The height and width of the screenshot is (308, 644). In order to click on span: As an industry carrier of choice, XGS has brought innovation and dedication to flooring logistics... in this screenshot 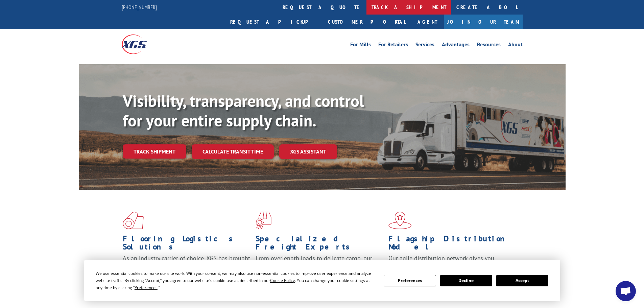, I will do `click(186, 266)`.